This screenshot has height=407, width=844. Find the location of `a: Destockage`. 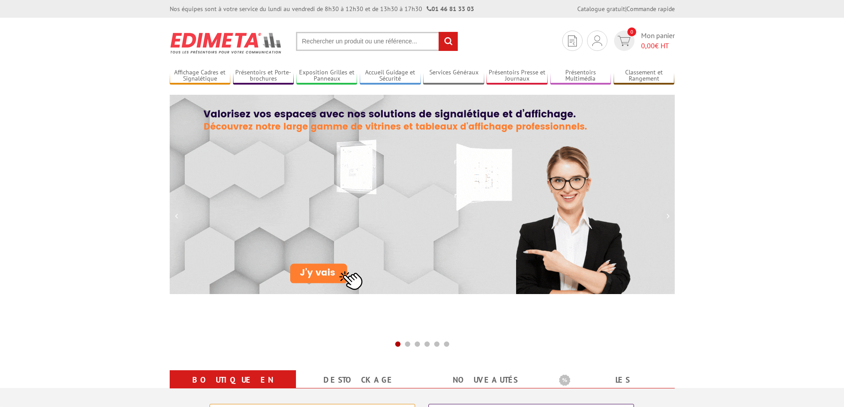

a: Destockage is located at coordinates (359, 380).